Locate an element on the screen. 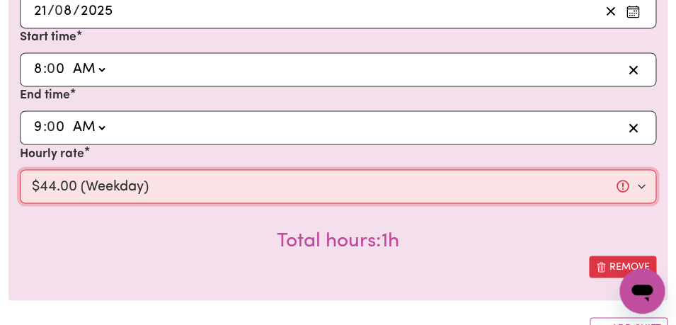 Image resolution: width=676 pixels, height=325 pixels. label: End time is located at coordinates (45, 96).